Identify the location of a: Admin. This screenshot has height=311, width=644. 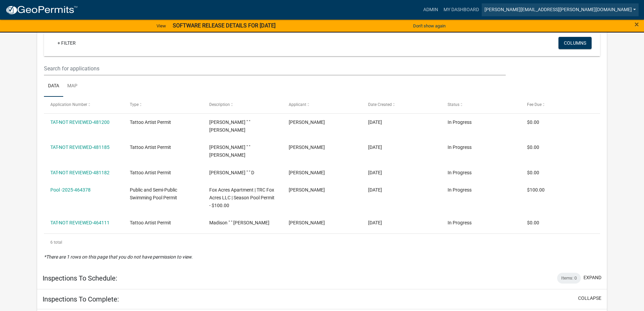
(430, 10).